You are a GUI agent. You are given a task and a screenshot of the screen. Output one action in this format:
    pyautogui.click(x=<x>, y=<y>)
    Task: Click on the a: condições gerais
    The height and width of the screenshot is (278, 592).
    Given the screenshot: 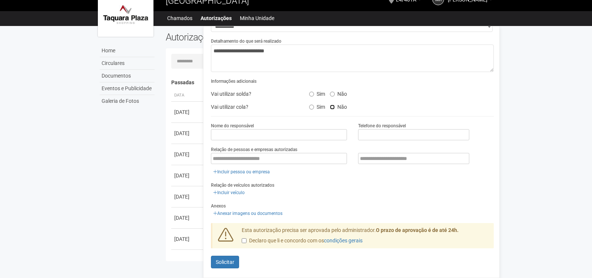 What is the action you would take?
    pyautogui.click(x=343, y=240)
    